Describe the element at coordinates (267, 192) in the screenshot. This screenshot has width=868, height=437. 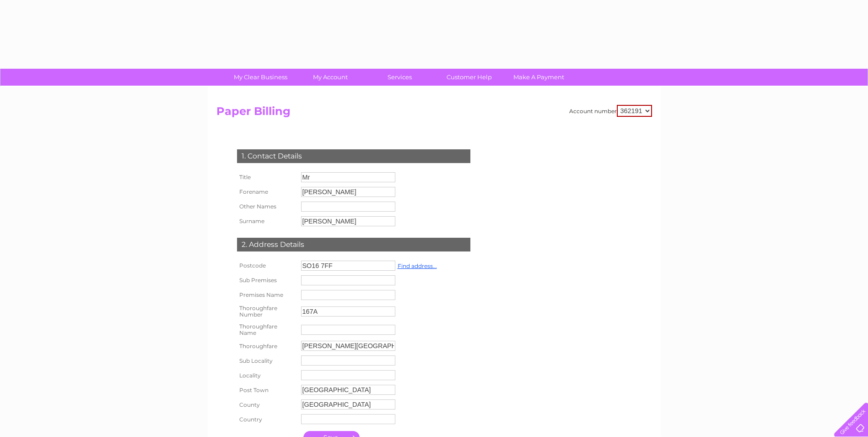
I see `th: Forename` at that location.